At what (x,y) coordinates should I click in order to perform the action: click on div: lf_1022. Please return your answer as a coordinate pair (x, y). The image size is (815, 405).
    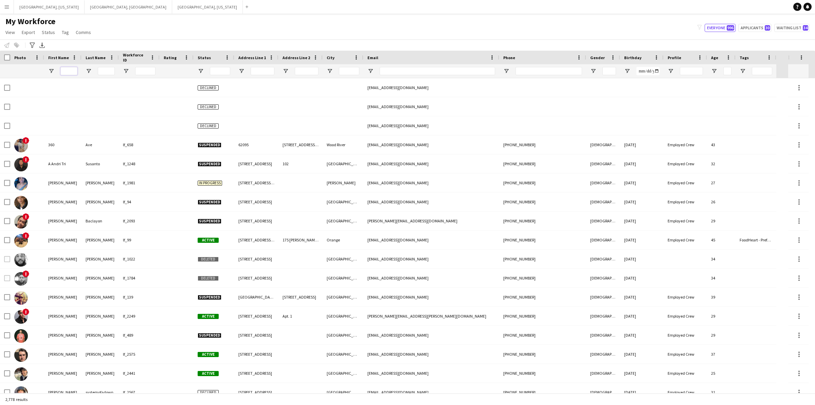
    Looking at the image, I should click on (139, 259).